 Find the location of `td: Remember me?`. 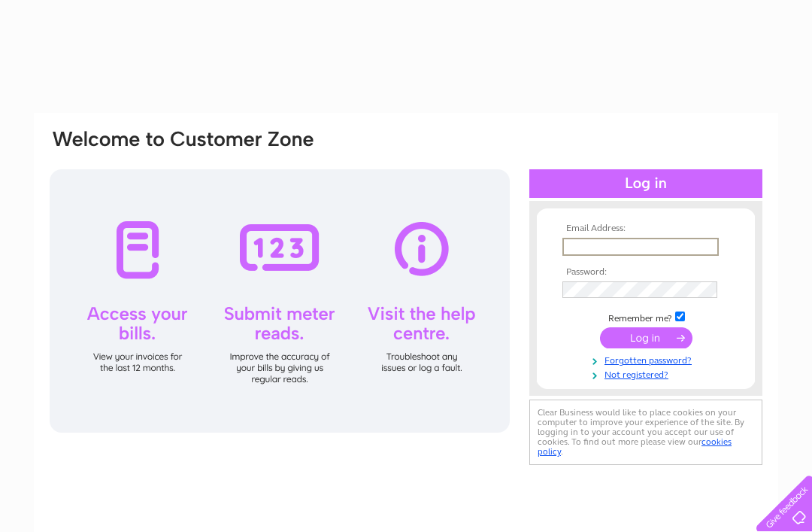

td: Remember me? is located at coordinates (646, 317).